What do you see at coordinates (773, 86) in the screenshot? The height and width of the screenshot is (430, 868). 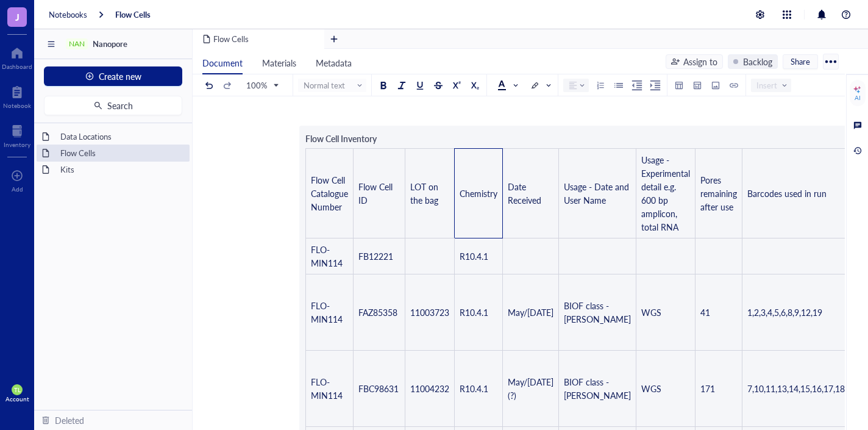 I see `span: Insert` at bounding box center [773, 86].